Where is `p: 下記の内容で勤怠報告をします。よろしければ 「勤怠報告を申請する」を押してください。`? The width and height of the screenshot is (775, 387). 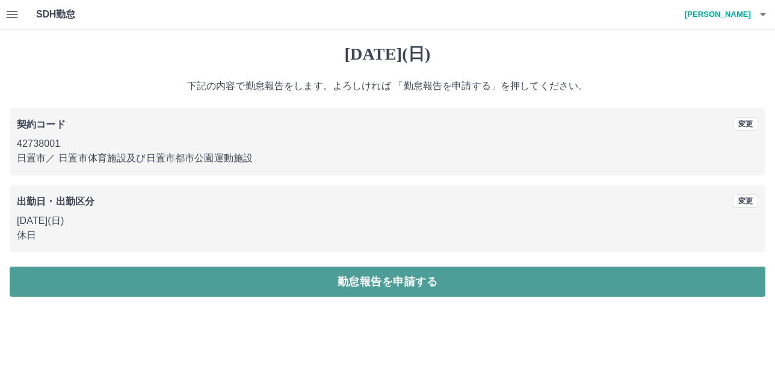 p: 下記の内容で勤怠報告をします。よろしければ 「勤怠報告を申請する」を押してください。 is located at coordinates (388, 86).